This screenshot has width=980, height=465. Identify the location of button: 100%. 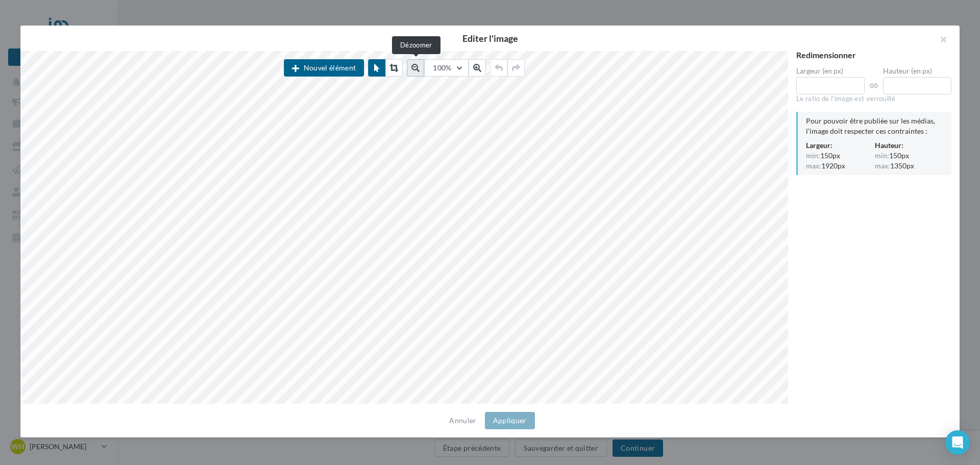
(446, 68).